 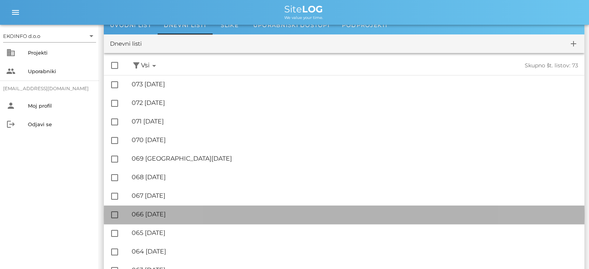 What do you see at coordinates (573, 44) in the screenshot?
I see `i: add` at bounding box center [573, 44].